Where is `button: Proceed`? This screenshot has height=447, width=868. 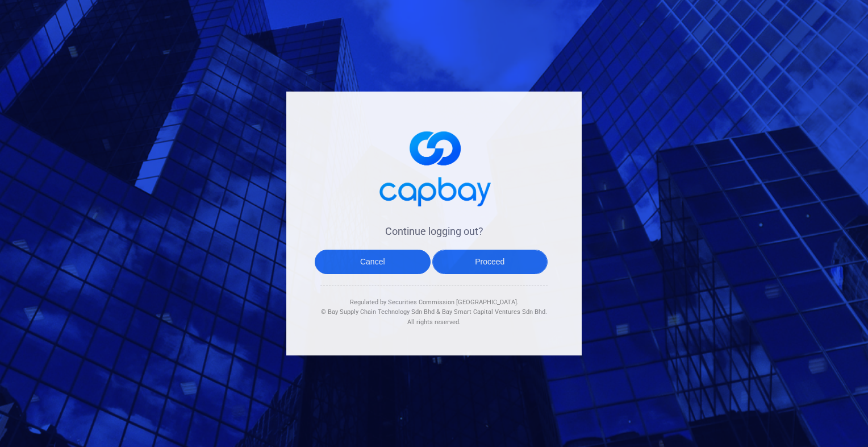 button: Proceed is located at coordinates (490, 261).